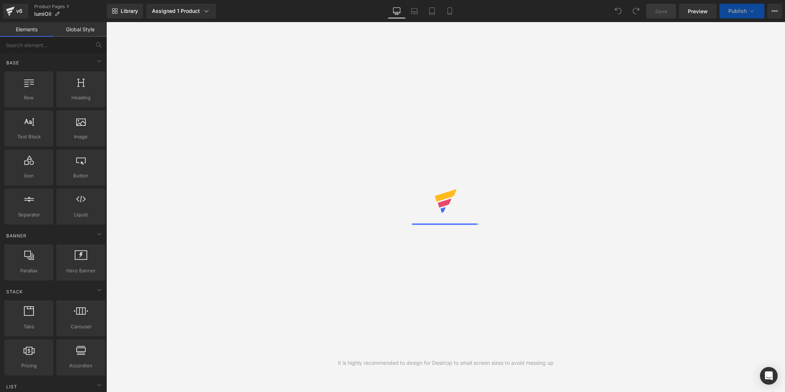 This screenshot has width=785, height=392. Describe the element at coordinates (661, 11) in the screenshot. I see `span: Save` at that location.